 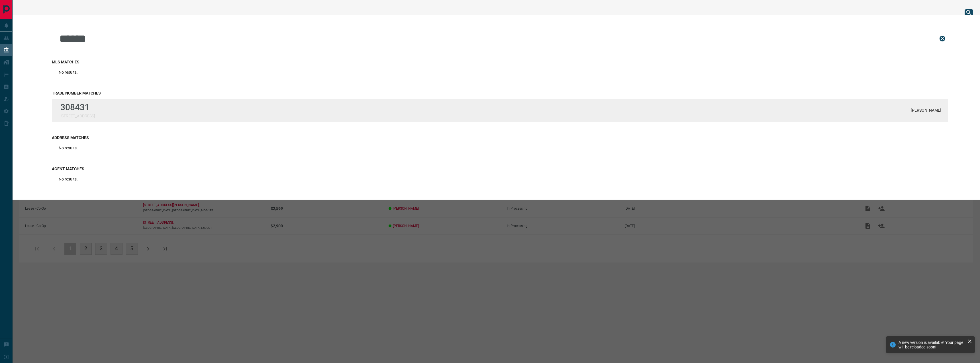 What do you see at coordinates (500, 93) in the screenshot?
I see `h3: Trade Number Matches` at bounding box center [500, 93].